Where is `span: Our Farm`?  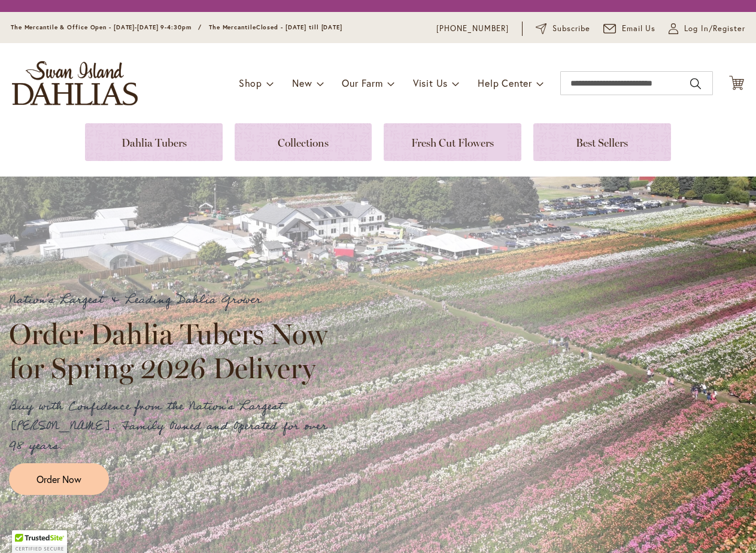
span: Our Farm is located at coordinates (362, 83).